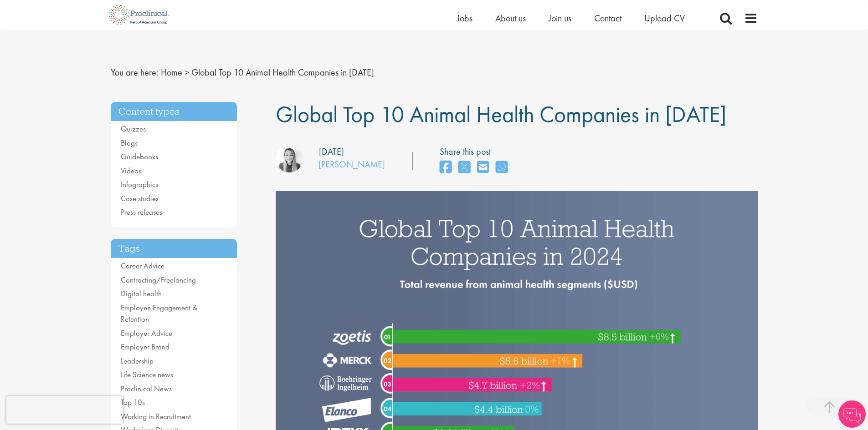 This screenshot has width=868, height=430. What do you see at coordinates (140, 184) in the screenshot?
I see `a: Infographics` at bounding box center [140, 184].